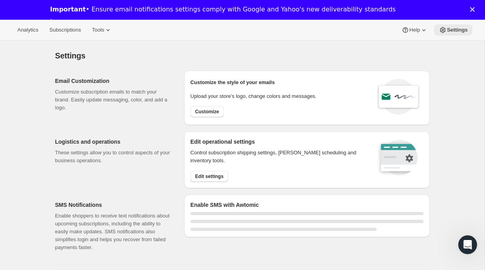 This screenshot has width=485, height=270. I want to click on p: Customize the style of your emails, so click(233, 82).